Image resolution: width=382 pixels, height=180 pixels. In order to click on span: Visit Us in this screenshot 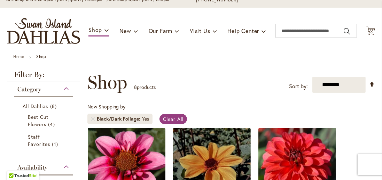, I will do `click(200, 31)`.